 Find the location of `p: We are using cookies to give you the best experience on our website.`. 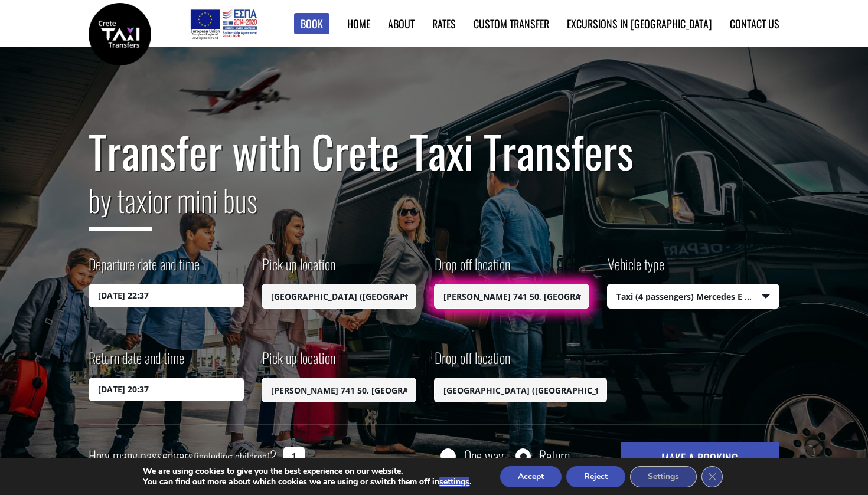

p: We are using cookies to give you the best experience on our website. is located at coordinates (307, 471).